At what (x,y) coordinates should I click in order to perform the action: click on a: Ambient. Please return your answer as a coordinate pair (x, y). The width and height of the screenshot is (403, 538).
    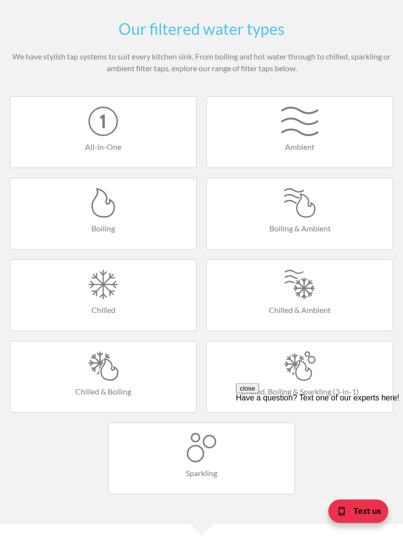
    Looking at the image, I should click on (300, 133).